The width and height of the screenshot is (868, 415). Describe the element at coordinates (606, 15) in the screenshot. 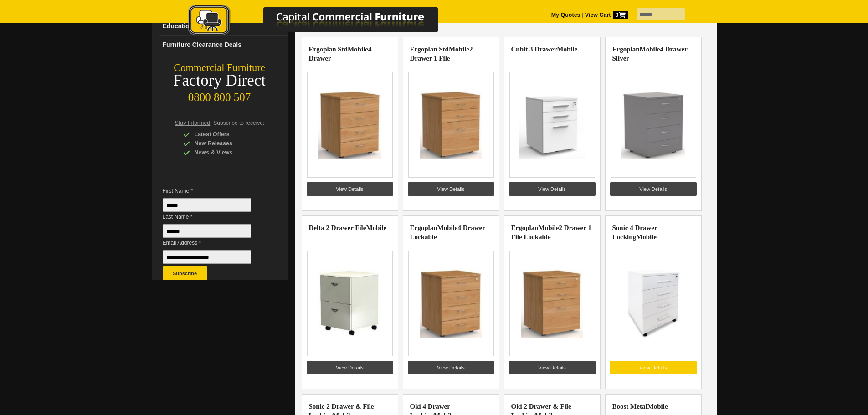

I see `strong: View Cart` at that location.